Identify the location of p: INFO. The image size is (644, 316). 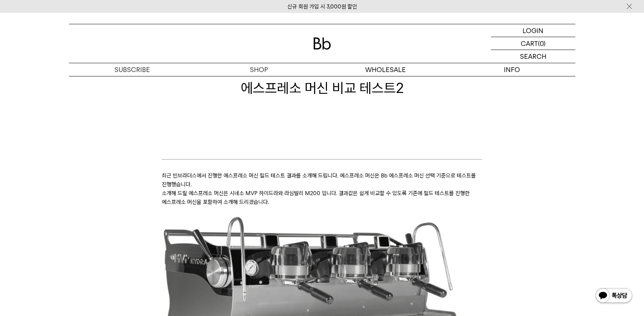
(512, 70).